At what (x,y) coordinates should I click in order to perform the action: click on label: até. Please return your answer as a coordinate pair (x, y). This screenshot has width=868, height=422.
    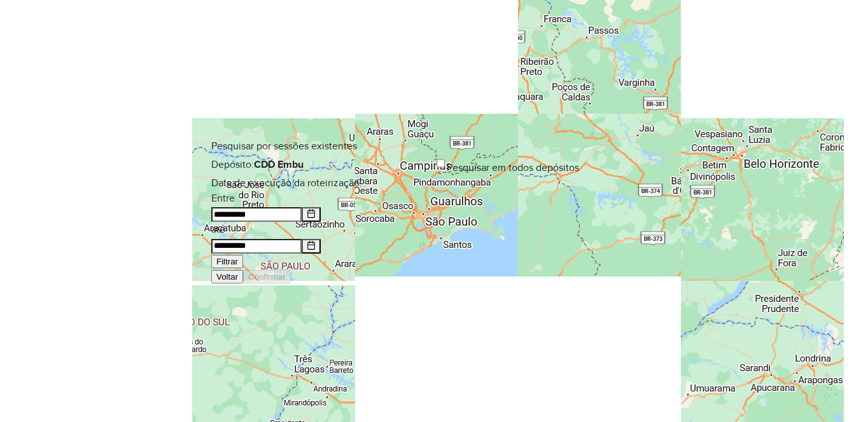
    Looking at the image, I should click on (218, 229).